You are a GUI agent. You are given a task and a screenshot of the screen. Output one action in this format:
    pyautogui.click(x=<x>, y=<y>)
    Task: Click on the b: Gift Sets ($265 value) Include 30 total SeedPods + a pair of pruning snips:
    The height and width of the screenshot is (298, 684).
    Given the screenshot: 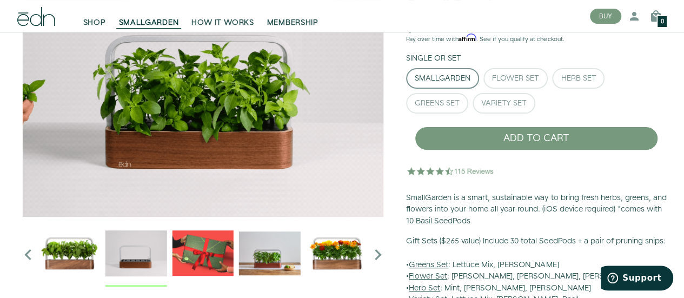 What is the action you would take?
    pyautogui.click(x=535, y=241)
    